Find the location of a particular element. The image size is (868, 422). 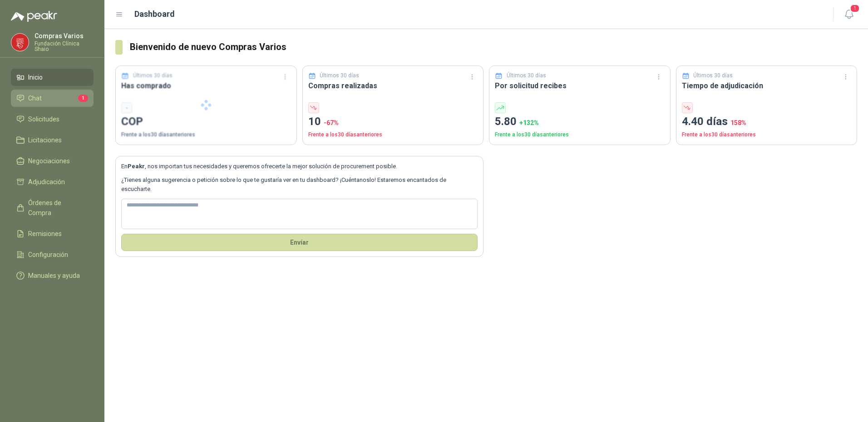

h3: Compras realizadas is located at coordinates (393, 86).